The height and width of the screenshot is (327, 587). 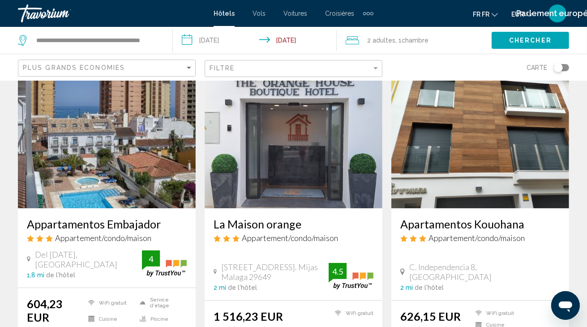 What do you see at coordinates (161, 303) in the screenshot?
I see `li: Service d'étage` at bounding box center [161, 303].